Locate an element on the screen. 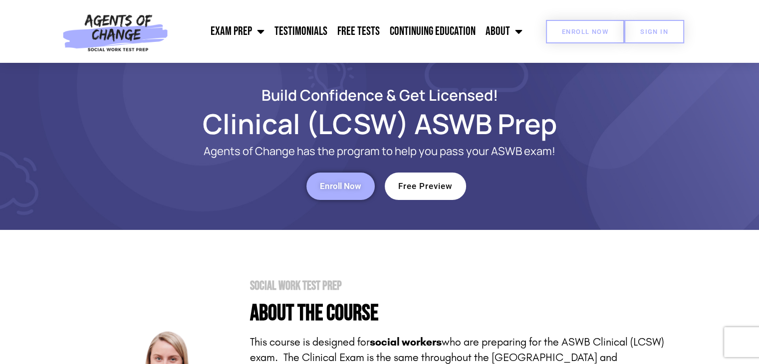  h2: Build Confidence & Get Licensed! is located at coordinates (380, 95).